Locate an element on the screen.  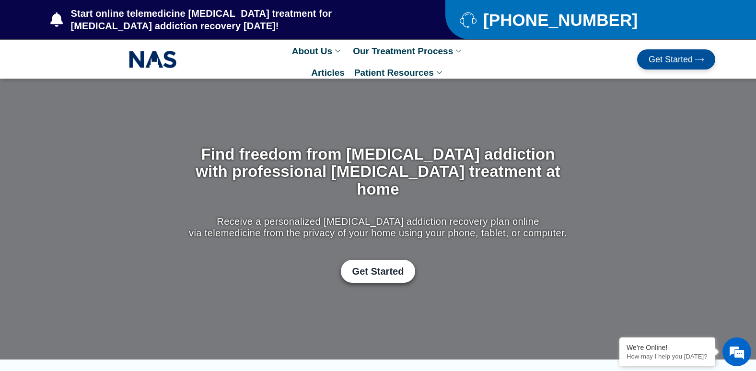
a: Patient Resources is located at coordinates (399, 72).